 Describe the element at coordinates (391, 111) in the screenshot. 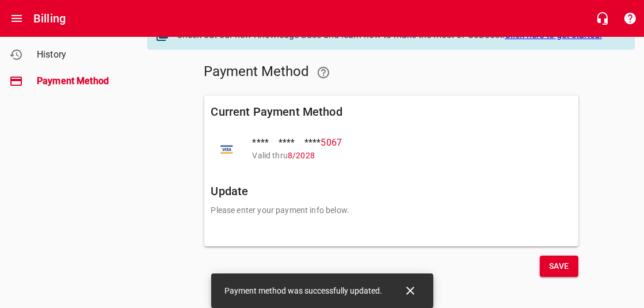

I see `h6: Current Payment Method` at that location.